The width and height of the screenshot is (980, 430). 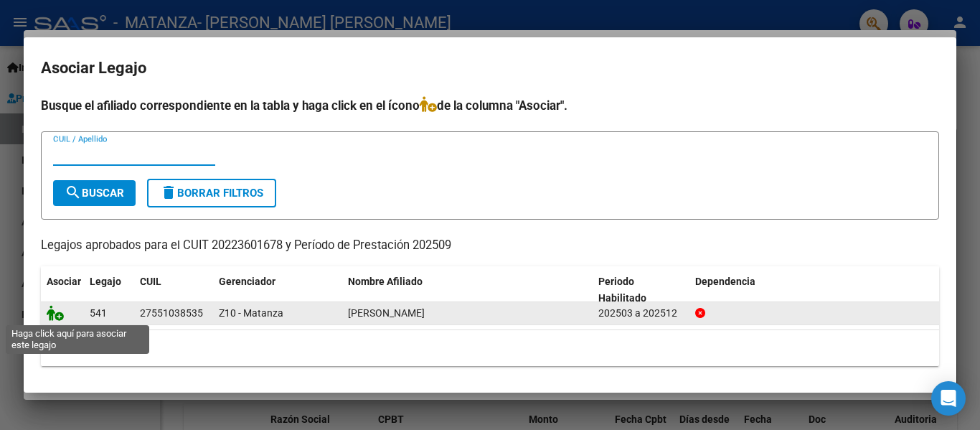 I want to click on datatable-header-cell: Legajo, so click(x=109, y=290).